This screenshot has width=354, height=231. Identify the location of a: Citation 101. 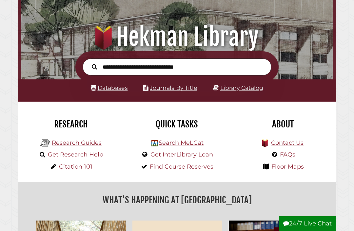
(76, 167).